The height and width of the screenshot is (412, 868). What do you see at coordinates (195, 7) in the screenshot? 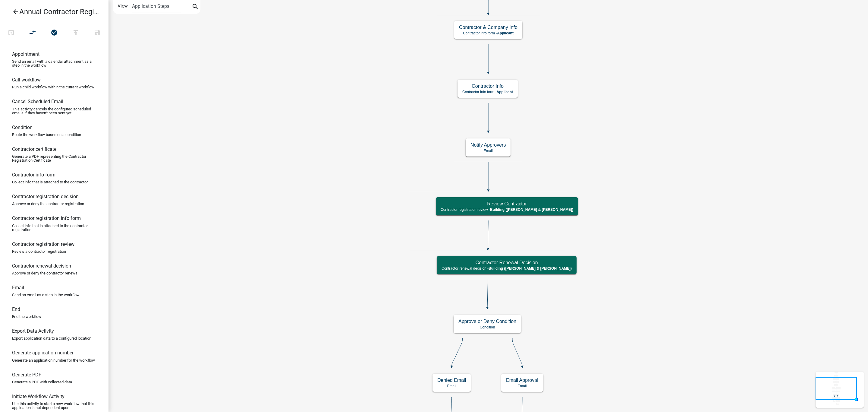
I see `button: search` at bounding box center [195, 7].